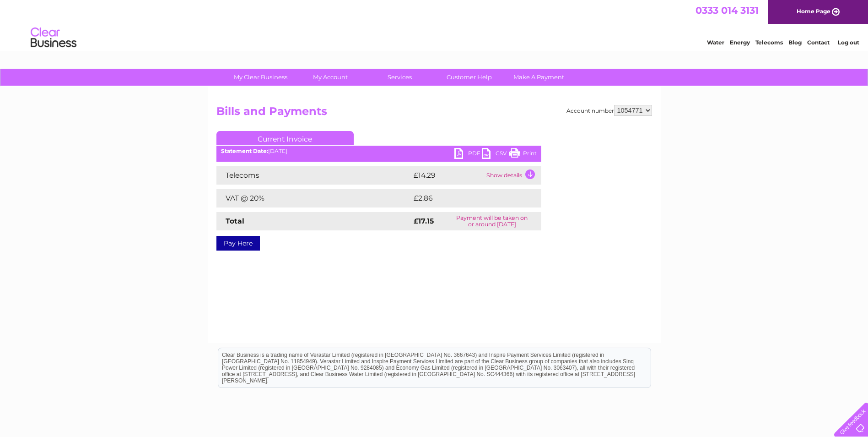 The image size is (868, 437). Describe the element at coordinates (740, 42) in the screenshot. I see `a: Energy` at that location.